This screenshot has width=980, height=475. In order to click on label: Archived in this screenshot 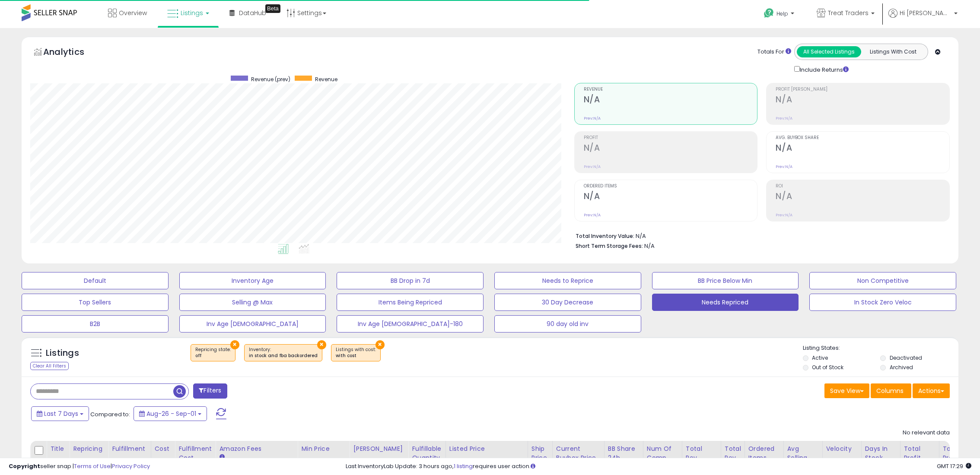, I will do `click(901, 367)`.